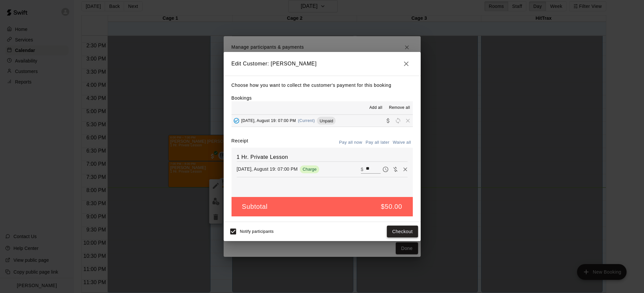  Describe the element at coordinates (395, 169) in the screenshot. I see `span: Waive payment` at that location.